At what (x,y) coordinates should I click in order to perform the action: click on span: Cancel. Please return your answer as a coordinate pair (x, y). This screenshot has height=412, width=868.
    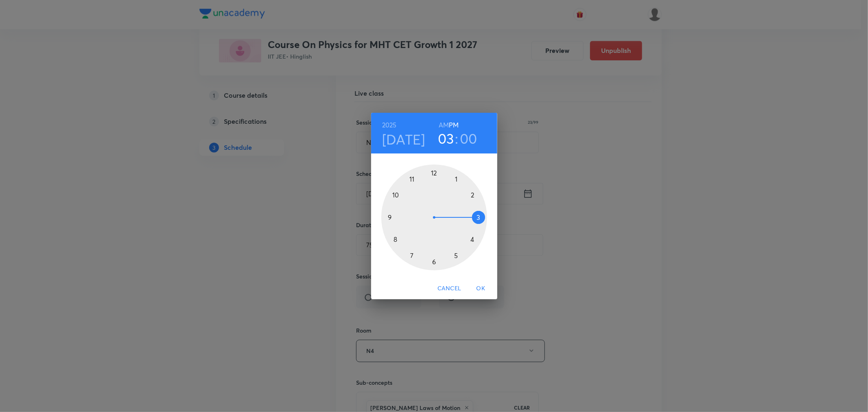
    Looking at the image, I should click on (449, 288).